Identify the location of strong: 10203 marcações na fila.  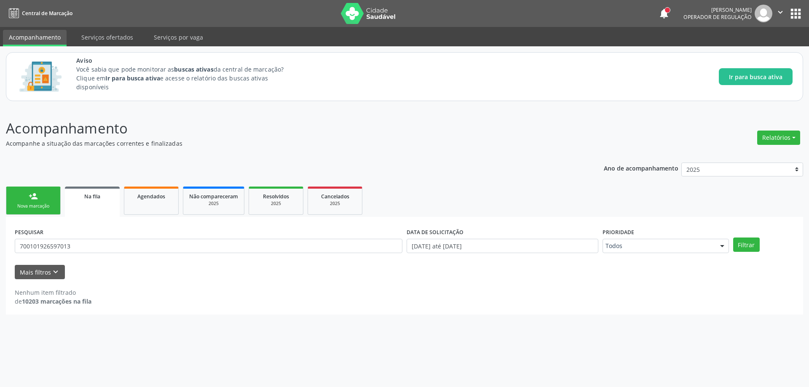
(56, 301).